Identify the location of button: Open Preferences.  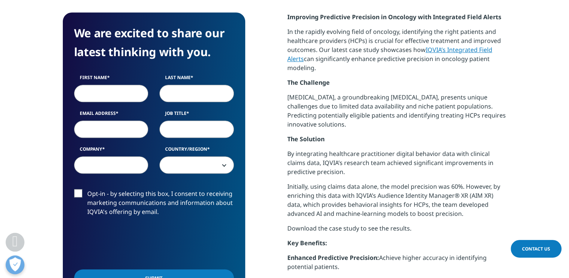
(15, 264).